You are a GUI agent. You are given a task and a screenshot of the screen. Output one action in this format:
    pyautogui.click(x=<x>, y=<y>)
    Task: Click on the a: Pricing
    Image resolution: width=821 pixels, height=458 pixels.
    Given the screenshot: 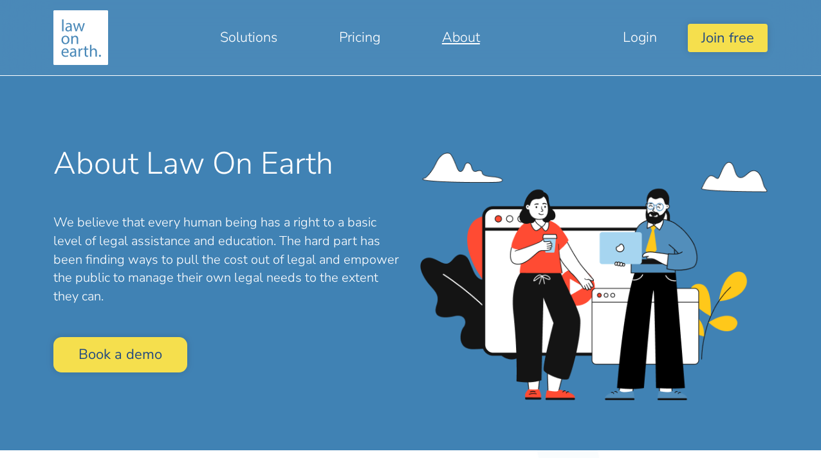 What is the action you would take?
    pyautogui.click(x=360, y=37)
    